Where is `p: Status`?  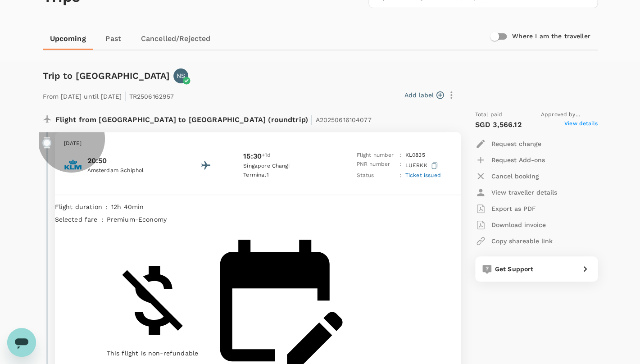
p: Status is located at coordinates (376, 176).